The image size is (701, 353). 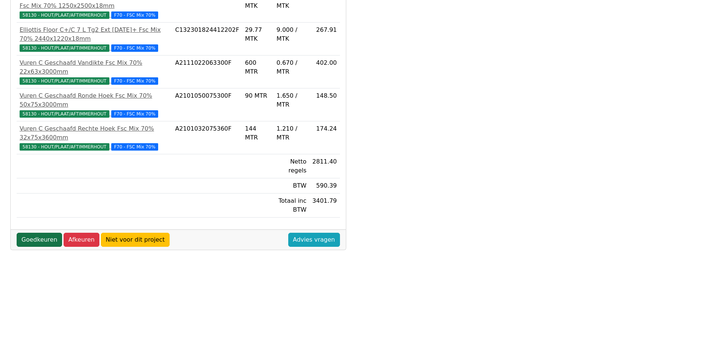 What do you see at coordinates (291, 133) in the screenshot?
I see `div: 1.210 / MTR` at bounding box center [291, 133].